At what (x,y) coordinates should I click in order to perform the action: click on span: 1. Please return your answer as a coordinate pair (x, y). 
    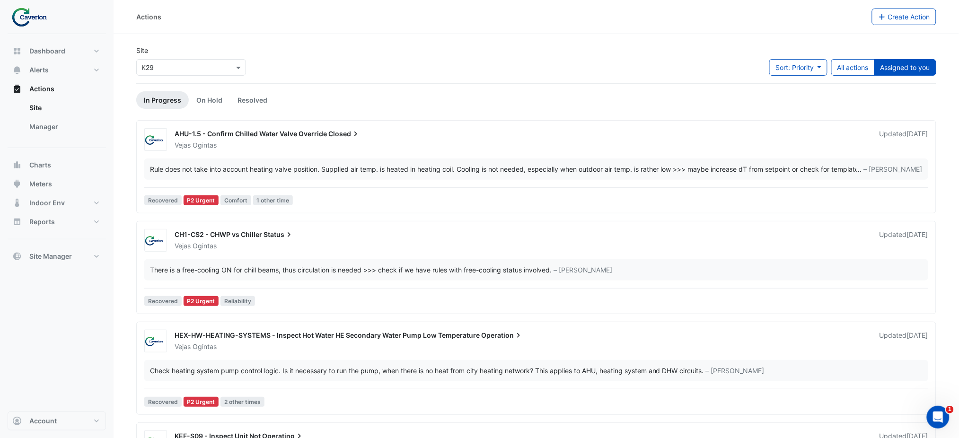
    Looking at the image, I should click on (950, 410).